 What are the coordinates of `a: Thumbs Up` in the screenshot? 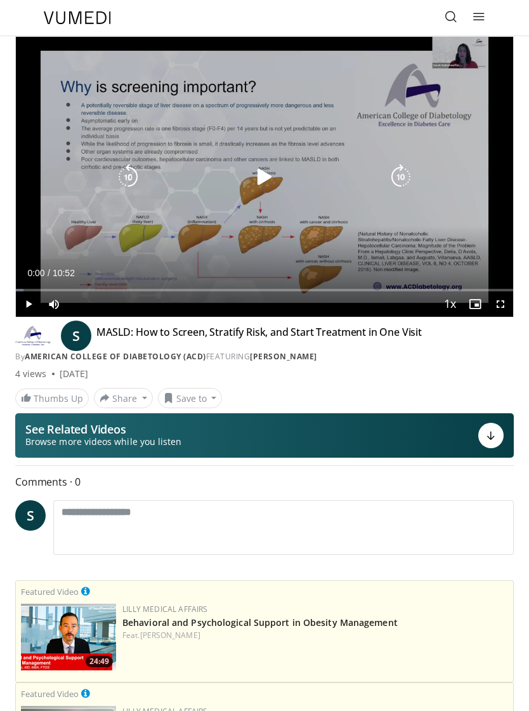 It's located at (52, 398).